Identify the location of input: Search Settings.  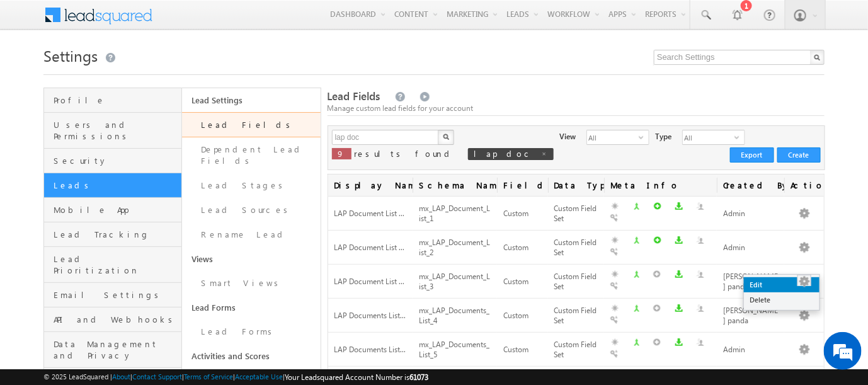
(739, 57).